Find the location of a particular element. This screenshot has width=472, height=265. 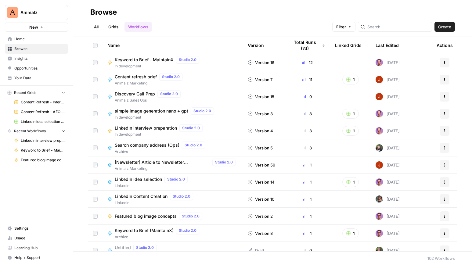

span: Recent Workflows is located at coordinates (30, 131).